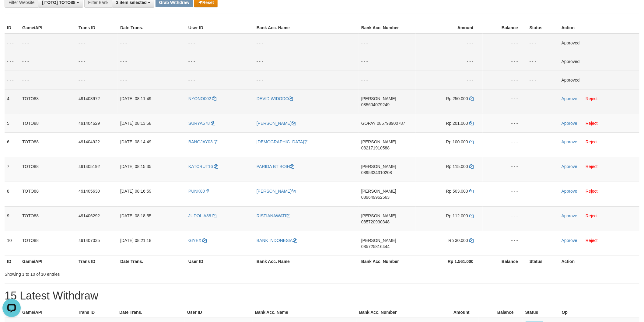 The width and height of the screenshot is (644, 322). Describe the element at coordinates (12, 123) in the screenshot. I see `td: 5` at that location.